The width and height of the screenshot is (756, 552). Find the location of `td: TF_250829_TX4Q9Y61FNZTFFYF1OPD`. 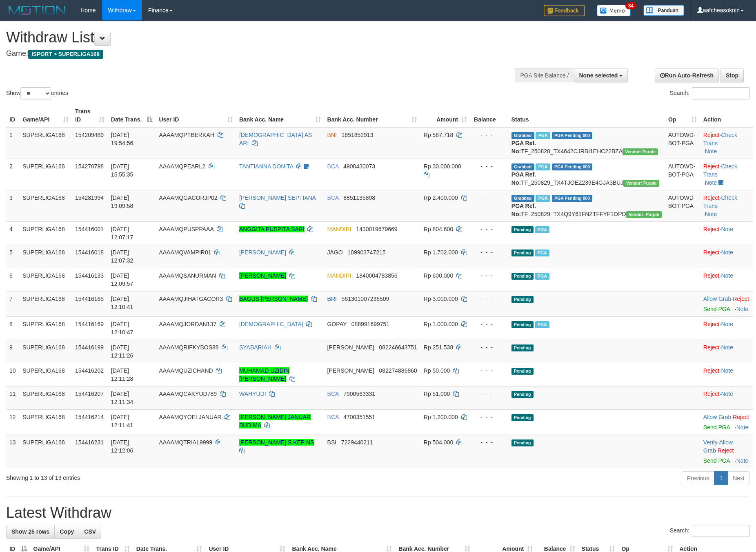

td: TF_250829_TX4Q9Y61FNZTFFYF1OPD is located at coordinates (586, 206).